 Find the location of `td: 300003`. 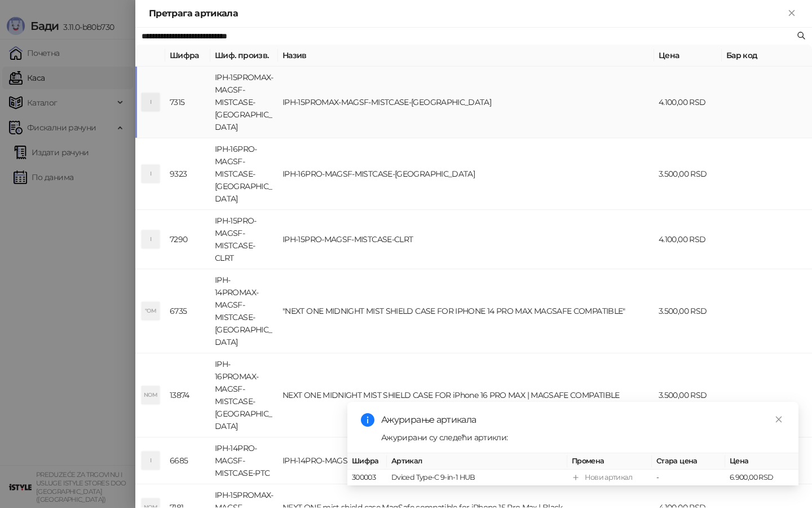

td: 300003 is located at coordinates (367, 477).